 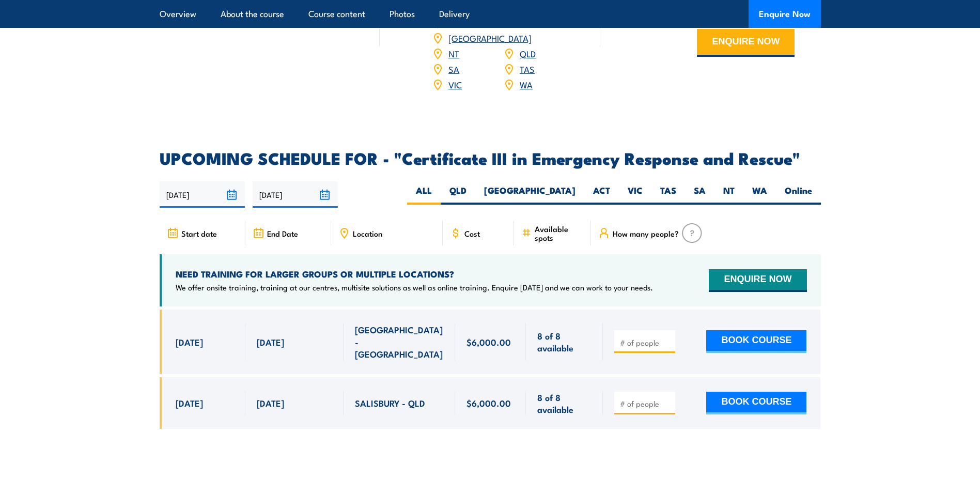 What do you see at coordinates (729, 194) in the screenshot?
I see `label: NT` at bounding box center [729, 194].